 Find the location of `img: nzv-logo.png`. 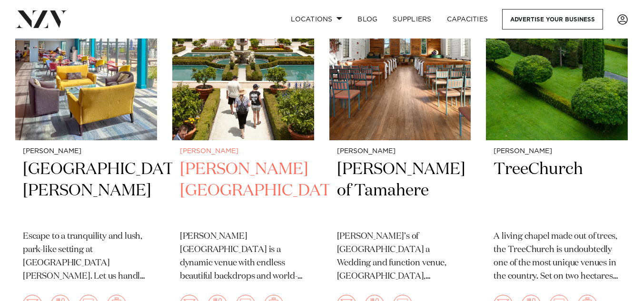

img: nzv-logo.png is located at coordinates (41, 19).